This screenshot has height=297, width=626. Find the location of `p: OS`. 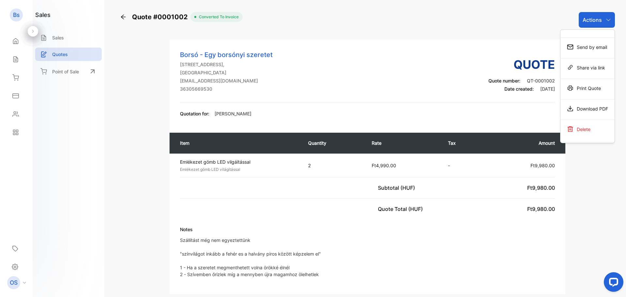

p: OS is located at coordinates (14, 283).